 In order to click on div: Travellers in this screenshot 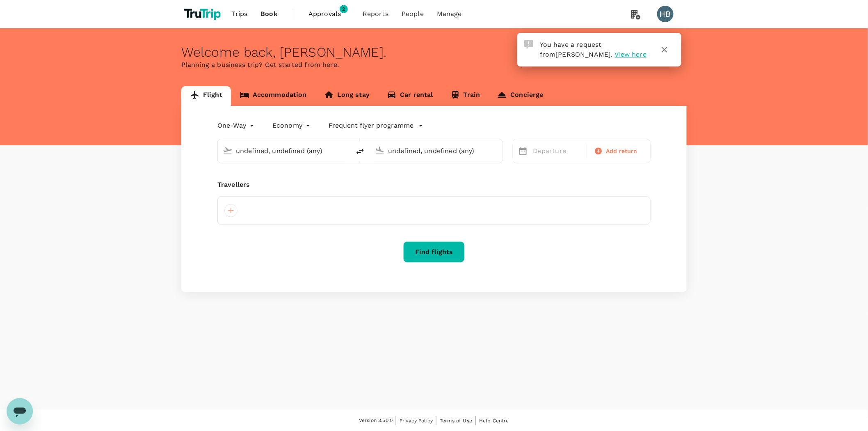, I will do `click(434, 184)`.